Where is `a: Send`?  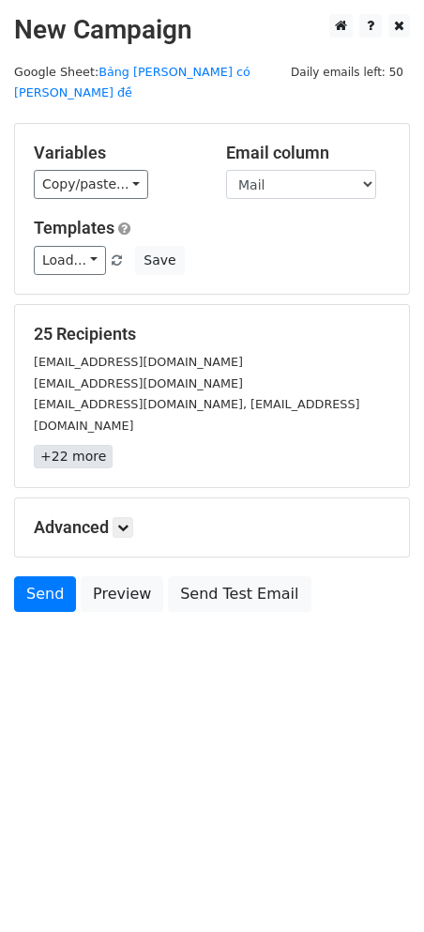
a: Send is located at coordinates (45, 594).